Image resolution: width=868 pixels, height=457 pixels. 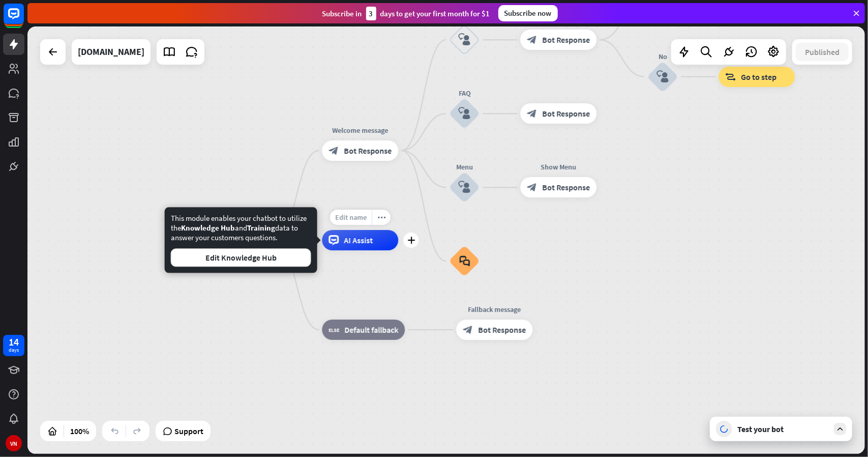 What do you see at coordinates (371, 13) in the screenshot?
I see `div: 3` at bounding box center [371, 13].